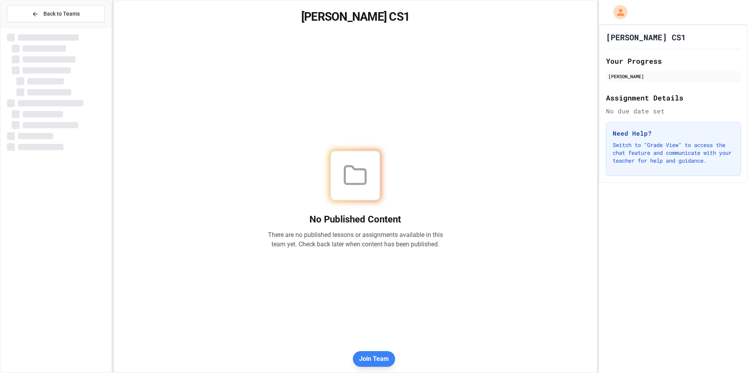 This screenshot has height=373, width=748. What do you see at coordinates (355, 219) in the screenshot?
I see `h2: No Published Content` at bounding box center [355, 219].